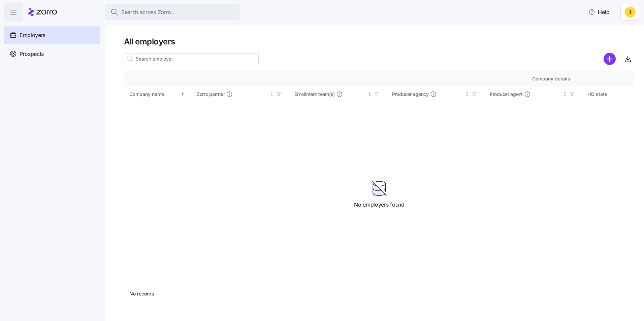  I want to click on div: No records, so click(350, 294).